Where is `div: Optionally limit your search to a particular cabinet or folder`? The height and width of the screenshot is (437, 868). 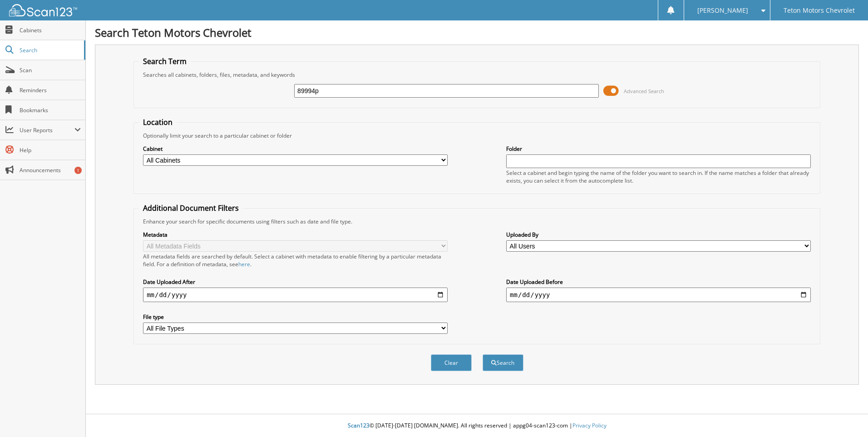 div: Optionally limit your search to a particular cabinet or folder is located at coordinates (476, 135).